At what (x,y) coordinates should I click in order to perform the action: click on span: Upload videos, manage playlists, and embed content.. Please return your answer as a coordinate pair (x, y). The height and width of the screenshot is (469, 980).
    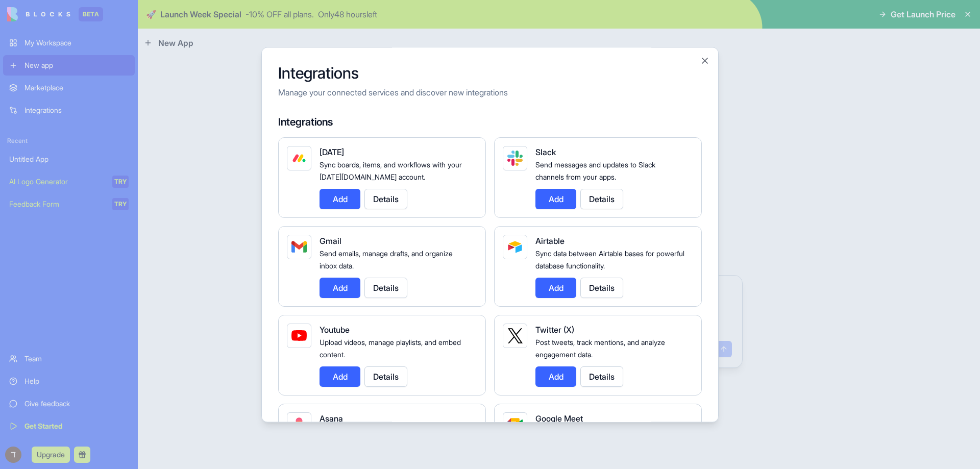
    Looking at the image, I should click on (390, 348).